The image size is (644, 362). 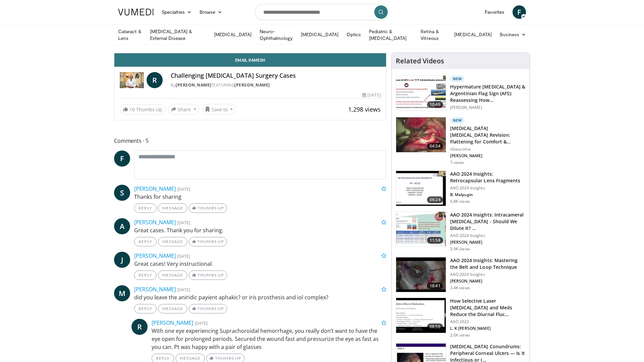 I want to click on span: A, so click(x=122, y=226).